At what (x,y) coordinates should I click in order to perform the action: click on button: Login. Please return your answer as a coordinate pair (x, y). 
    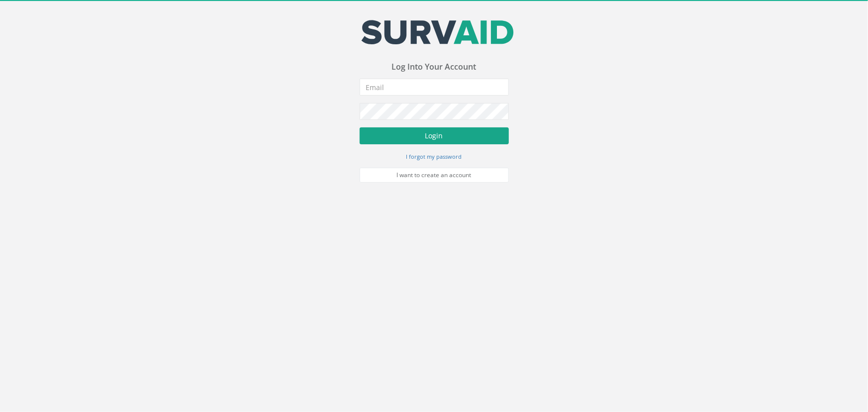
    Looking at the image, I should click on (434, 136).